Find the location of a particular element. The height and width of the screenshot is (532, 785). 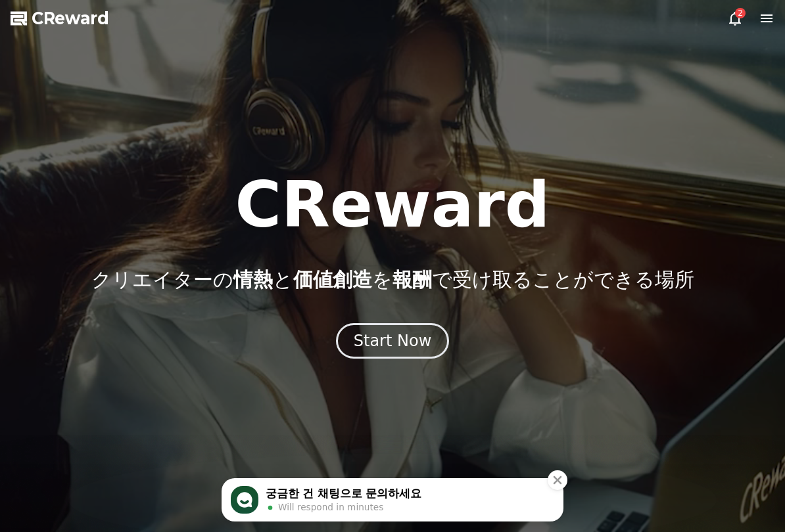

div: 2 is located at coordinates (740, 13).